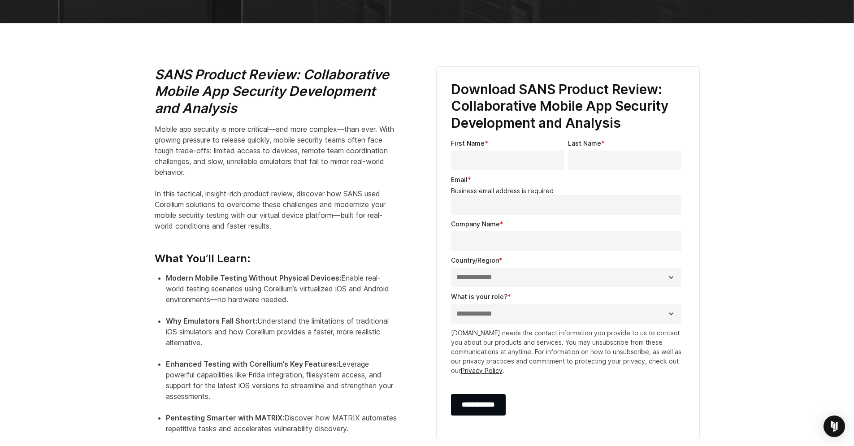 This screenshot has height=446, width=854. Describe the element at coordinates (475, 260) in the screenshot. I see `span: Country/Region` at that location.